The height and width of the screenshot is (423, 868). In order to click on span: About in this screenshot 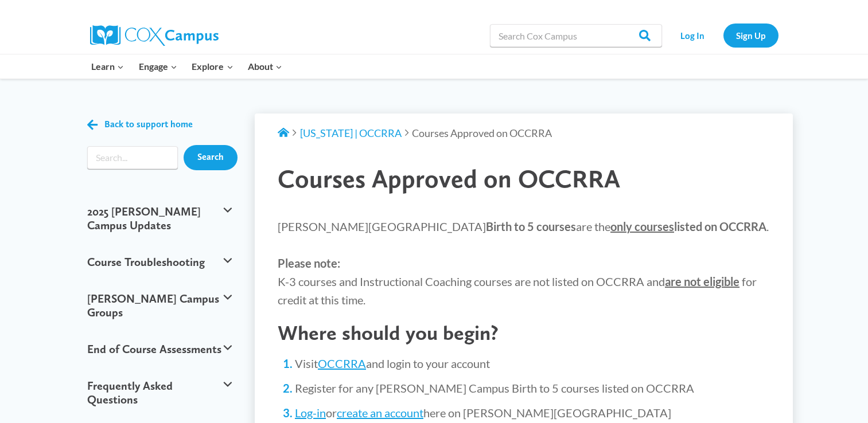, I will do `click(265, 67)`.